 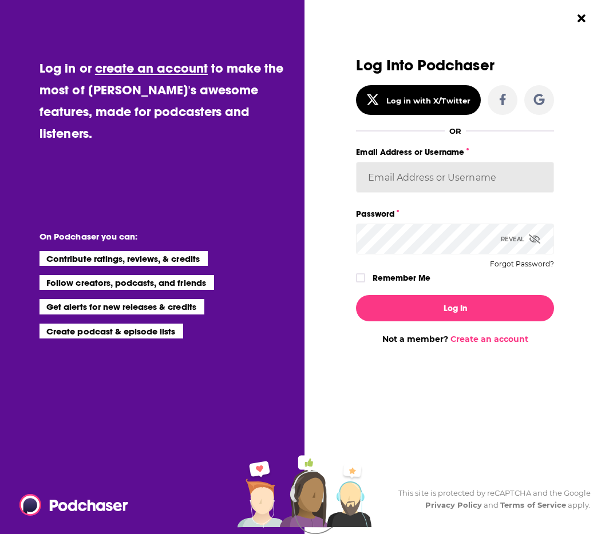 What do you see at coordinates (455, 214) in the screenshot?
I see `label: Password` at bounding box center [455, 214].